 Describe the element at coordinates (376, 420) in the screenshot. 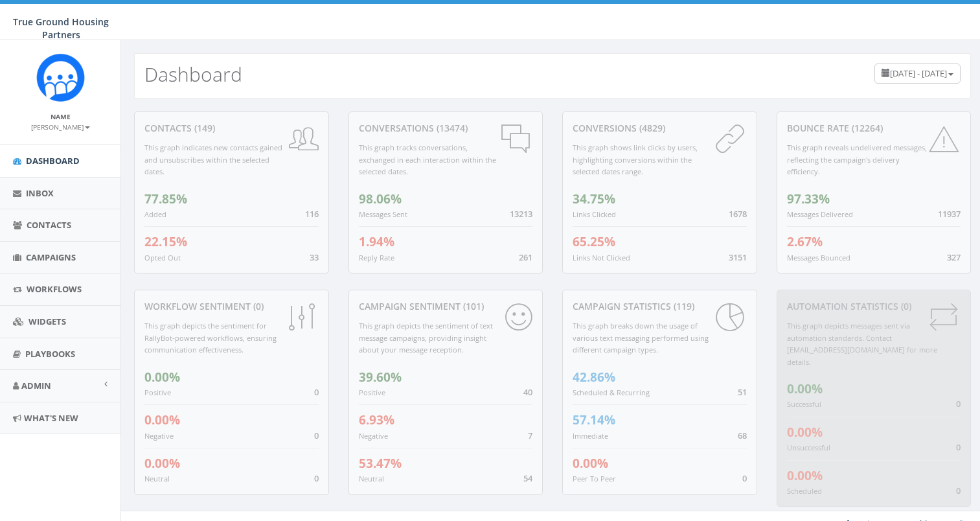

I see `span: 6.93%` at that location.